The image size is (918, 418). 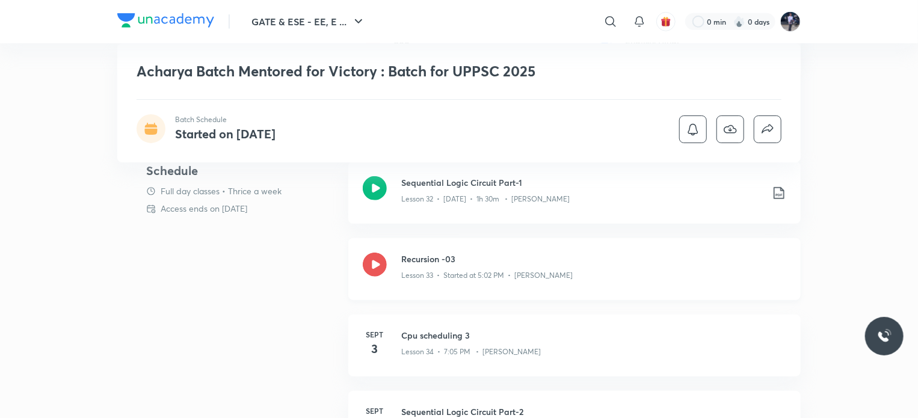 I want to click on img: ttu, so click(x=885, y=336).